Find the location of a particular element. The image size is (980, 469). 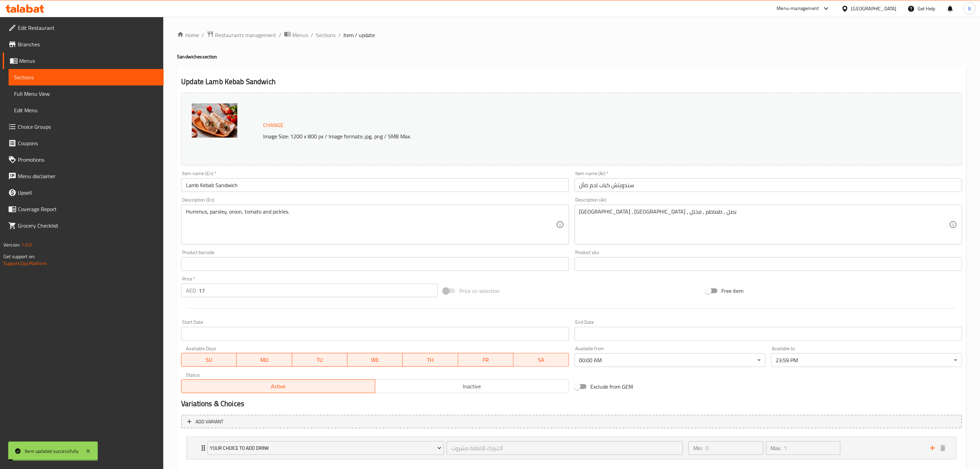

div: 23:59 PM is located at coordinates (867, 360).